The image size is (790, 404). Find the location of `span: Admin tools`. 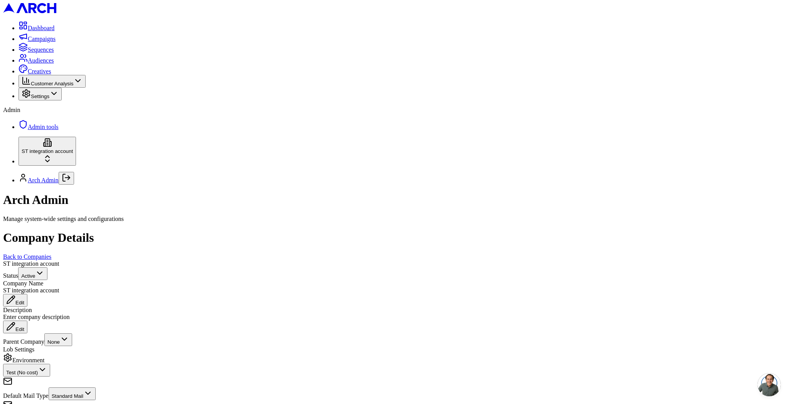

span: Admin tools is located at coordinates (43, 127).